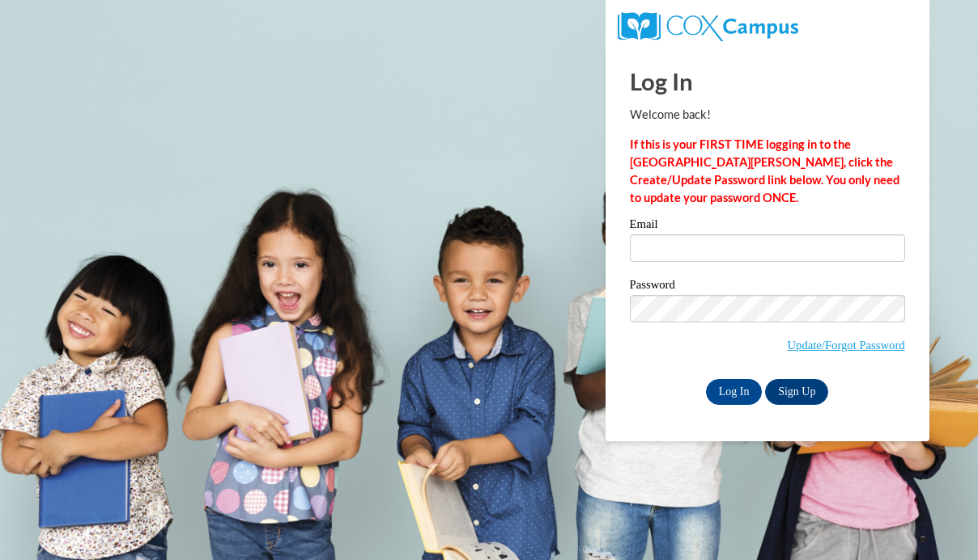 This screenshot has width=978, height=560. What do you see at coordinates (734, 392) in the screenshot?
I see `input: Log In` at bounding box center [734, 392].